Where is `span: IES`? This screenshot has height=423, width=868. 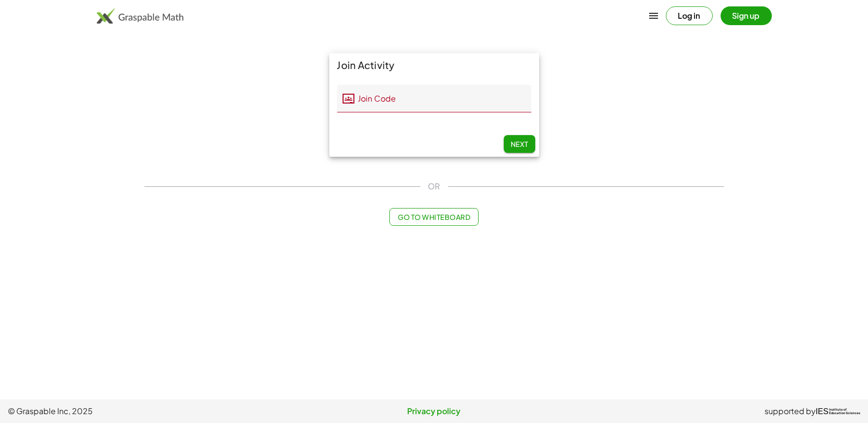 span: IES is located at coordinates (823, 411).